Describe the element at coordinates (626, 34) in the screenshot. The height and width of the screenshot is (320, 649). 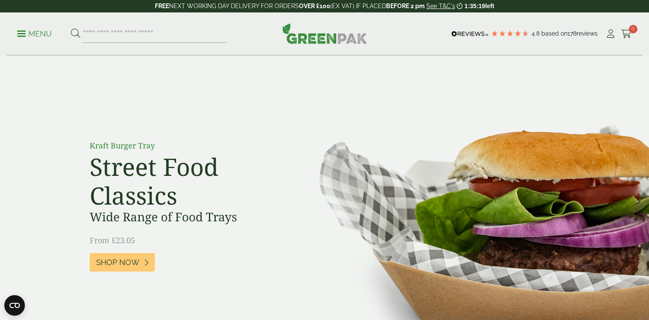
I see `a: 0` at that location.